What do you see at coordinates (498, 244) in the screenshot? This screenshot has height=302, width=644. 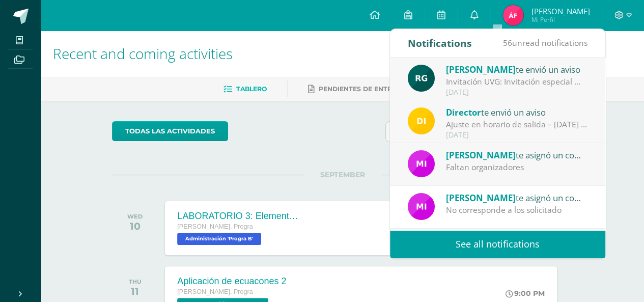 I see `a: See all notifications` at bounding box center [498, 244].